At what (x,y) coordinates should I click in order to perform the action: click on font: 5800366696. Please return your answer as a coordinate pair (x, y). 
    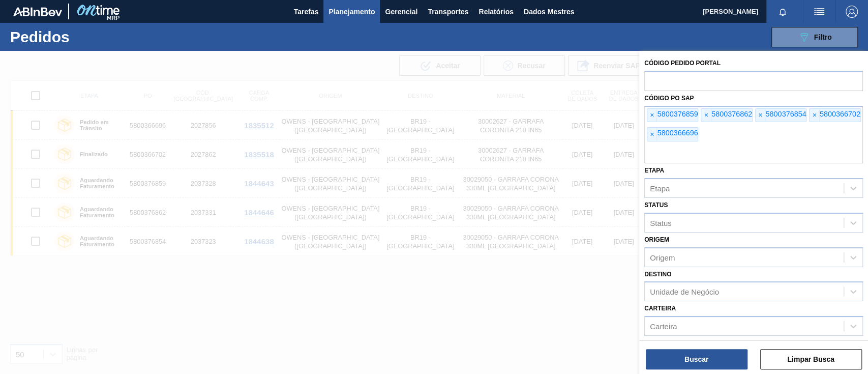
    Looking at the image, I should click on (677, 133).